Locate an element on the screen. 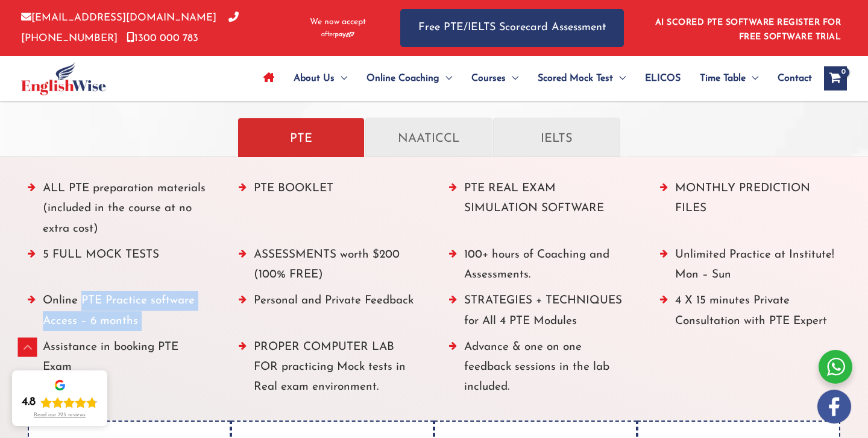 The width and height of the screenshot is (868, 438). a: CoursesMenu Toggle is located at coordinates (495, 78).